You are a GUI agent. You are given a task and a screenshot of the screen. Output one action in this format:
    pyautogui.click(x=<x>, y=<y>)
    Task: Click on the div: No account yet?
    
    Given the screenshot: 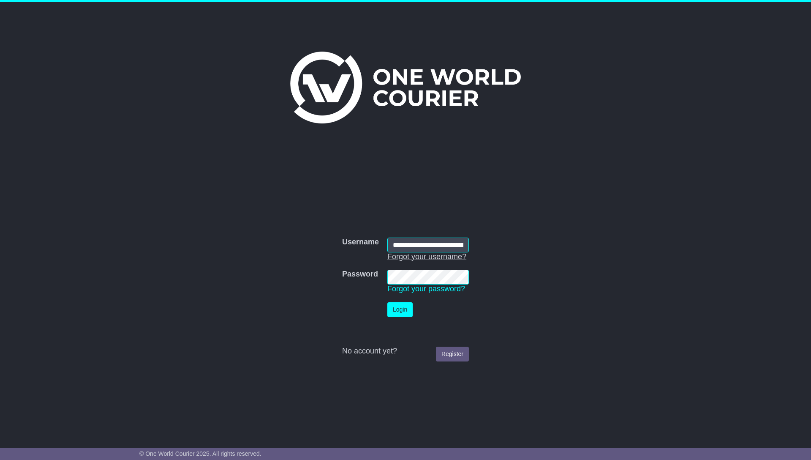 What is the action you would take?
    pyautogui.click(x=406, y=351)
    